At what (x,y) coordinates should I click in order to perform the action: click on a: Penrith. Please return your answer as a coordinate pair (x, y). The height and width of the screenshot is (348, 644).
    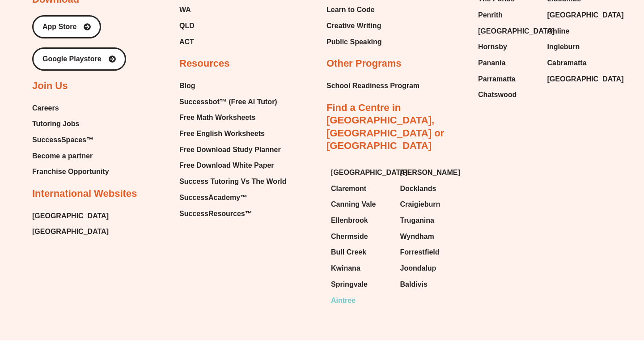
    Looking at the image, I should click on (508, 15).